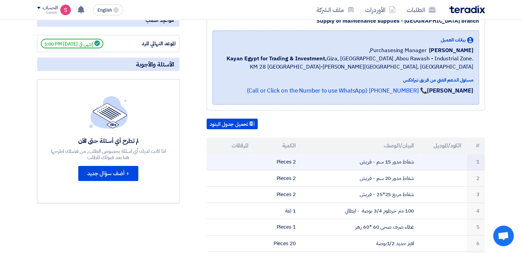 The height and width of the screenshot is (253, 522). What do you see at coordinates (278, 146) in the screenshot?
I see `th: الكمية` at bounding box center [278, 146].